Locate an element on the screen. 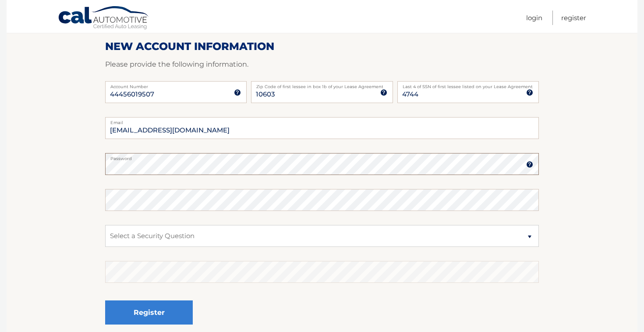 The image size is (644, 332). input: Email is located at coordinates (322, 128).